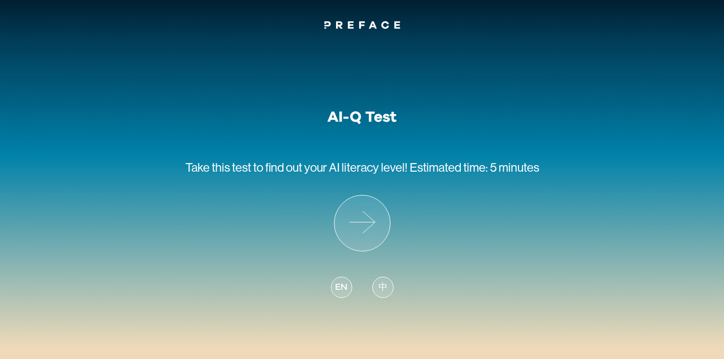  I want to click on span: Take this test to, so click(224, 167).